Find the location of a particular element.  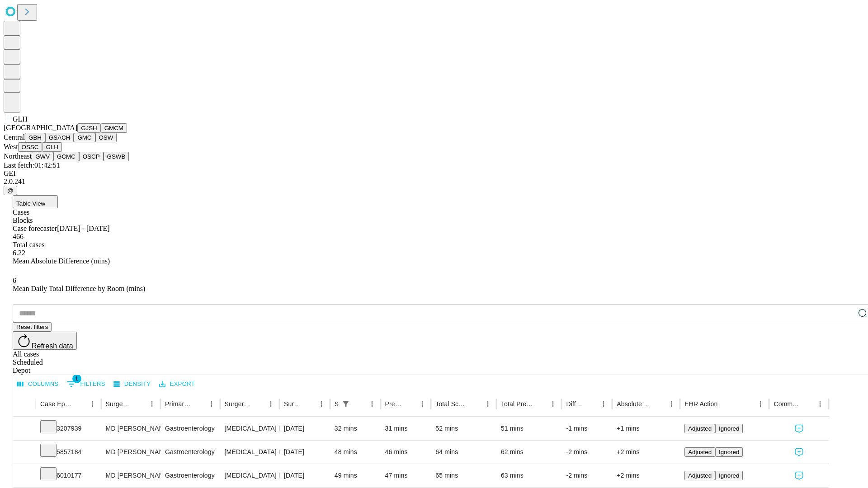

button: GCMC is located at coordinates (66, 157).